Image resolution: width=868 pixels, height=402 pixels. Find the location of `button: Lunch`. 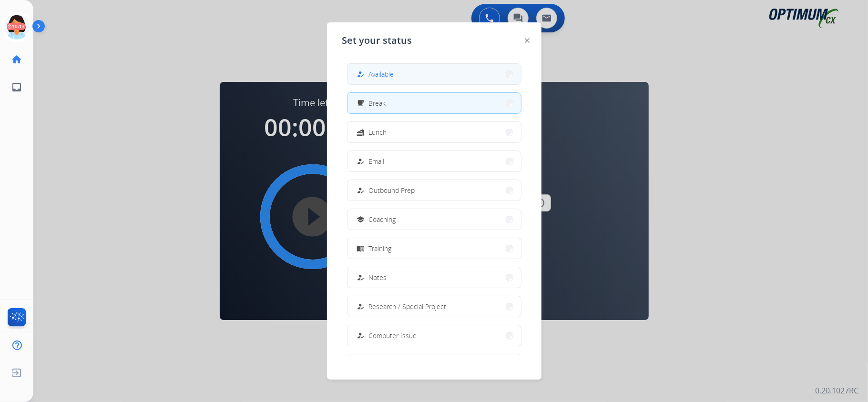

button: Lunch is located at coordinates (434, 132).